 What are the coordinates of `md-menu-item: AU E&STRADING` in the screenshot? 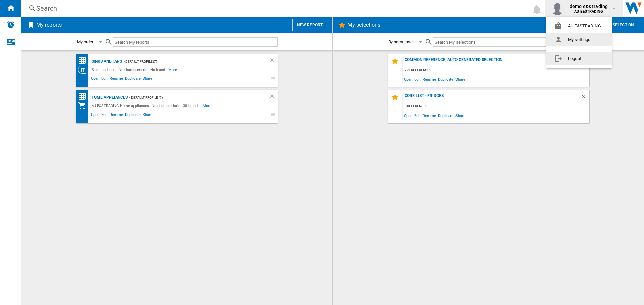 It's located at (579, 26).